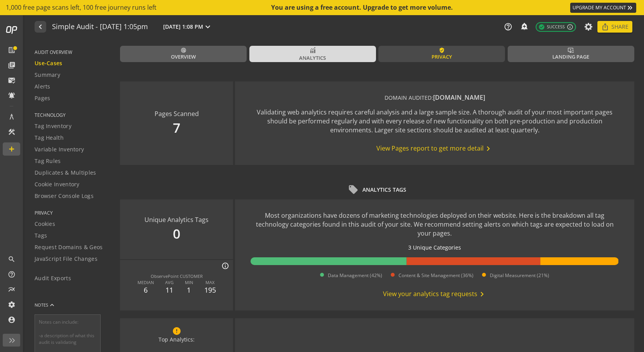 The width and height of the screenshot is (644, 352). What do you see at coordinates (603, 8) in the screenshot?
I see `a: UPGRADE MY ACCOUNT` at bounding box center [603, 8].